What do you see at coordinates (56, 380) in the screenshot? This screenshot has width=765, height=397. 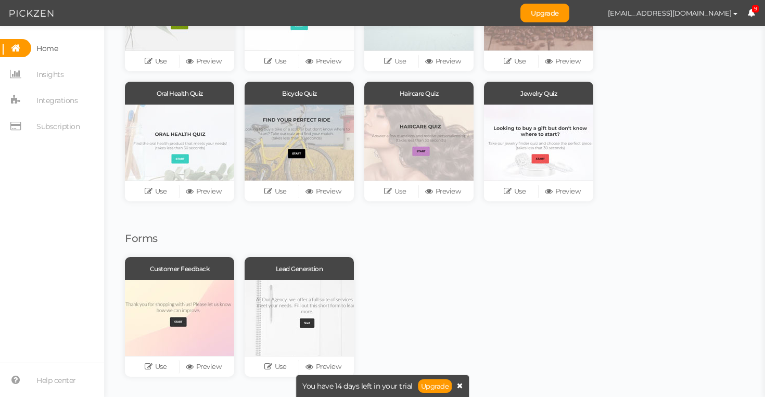 I see `span: Help center` at bounding box center [56, 380].